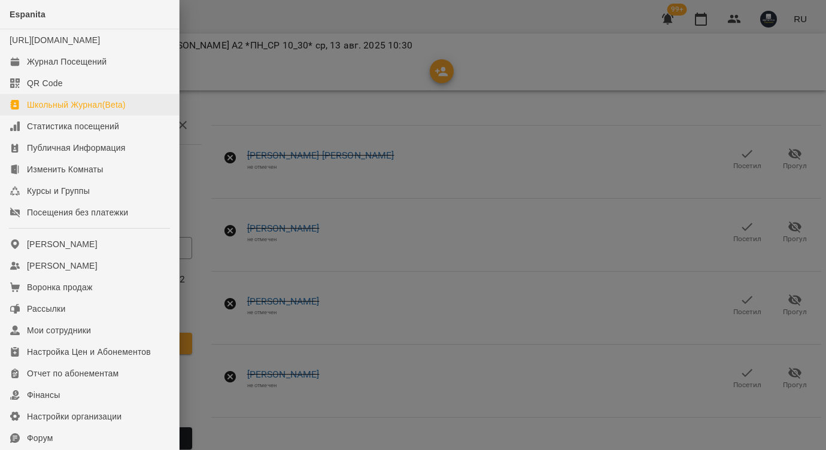 This screenshot has height=450, width=826. What do you see at coordinates (58, 191) in the screenshot?
I see `div: Курсы и Группы` at bounding box center [58, 191].